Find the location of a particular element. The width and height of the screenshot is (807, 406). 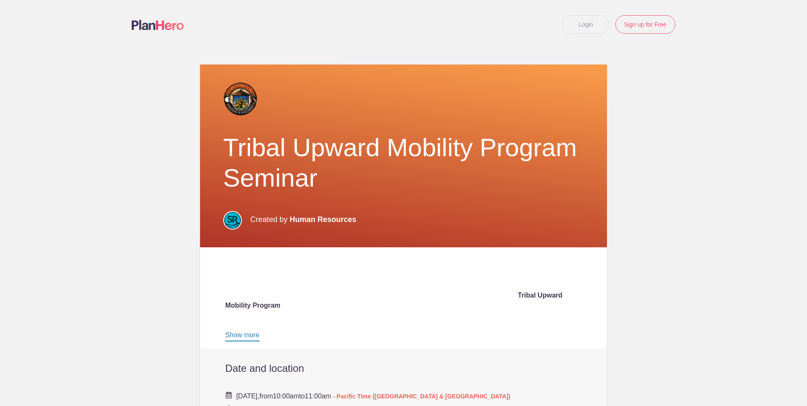

img: Logo main planhero is located at coordinates (158, 25).